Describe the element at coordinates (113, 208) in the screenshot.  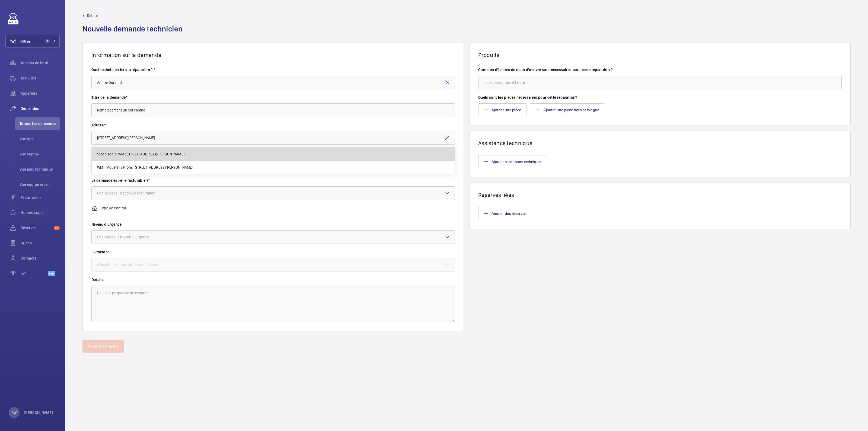
I see `p: Type de contrat` at that location.